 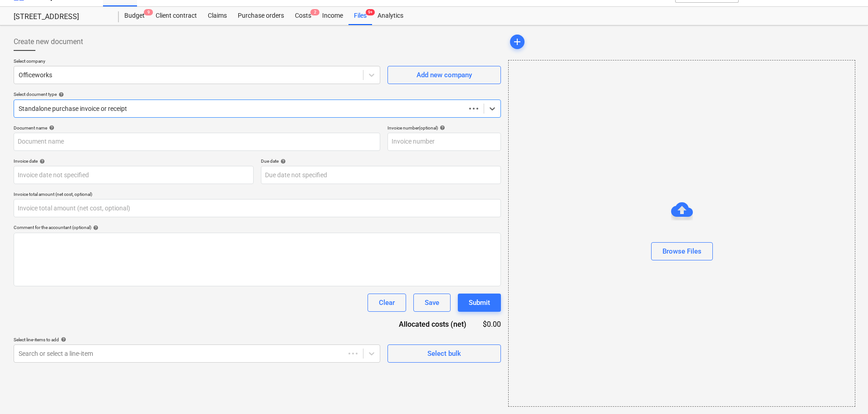 I want to click on span: 9+, so click(x=371, y=12).